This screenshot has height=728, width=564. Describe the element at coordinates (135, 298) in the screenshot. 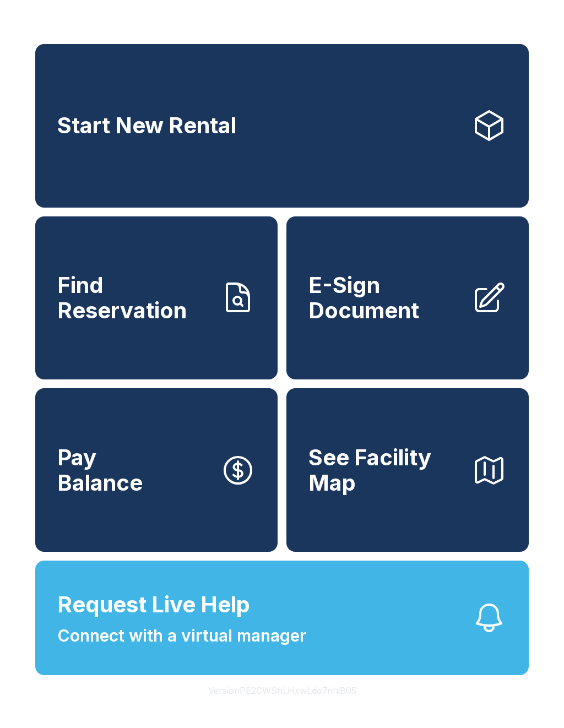

I see `span: Find Reservation` at that location.